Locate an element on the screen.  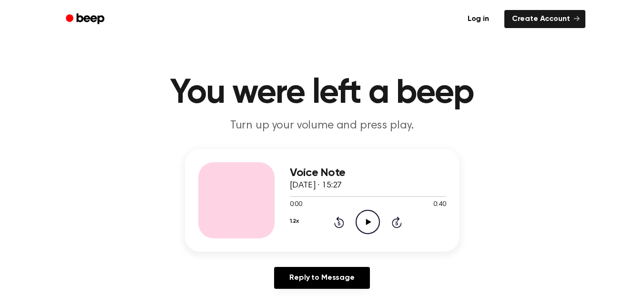
p: Turn up your volume and press play. is located at coordinates (322, 126).